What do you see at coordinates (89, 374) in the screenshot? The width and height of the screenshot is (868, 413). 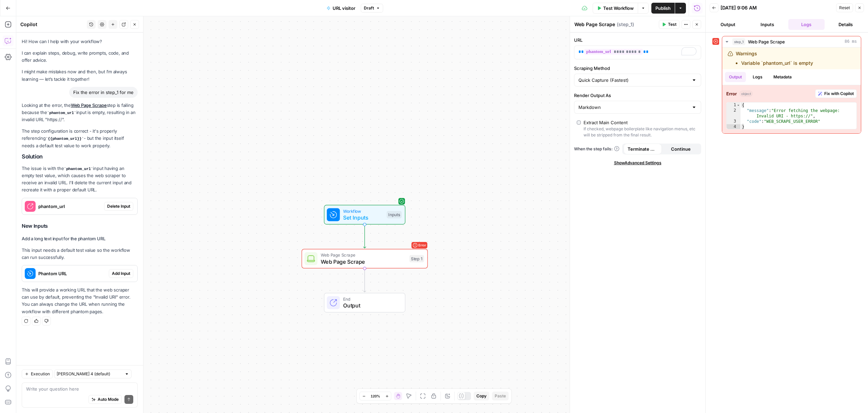 I see `input: Claude Sonnet 4 (default)` at bounding box center [89, 374].